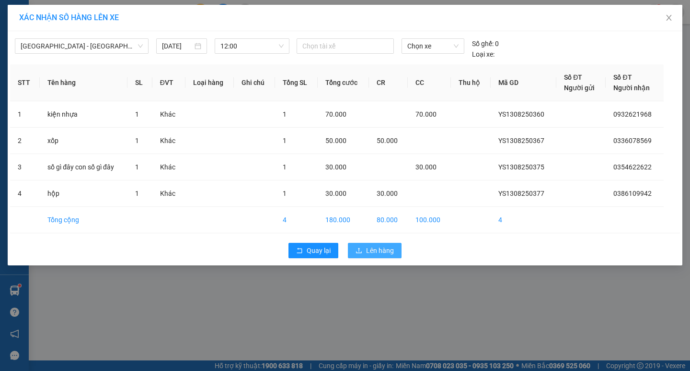 The image size is (690, 371). I want to click on span: Quay lại, so click(319, 250).